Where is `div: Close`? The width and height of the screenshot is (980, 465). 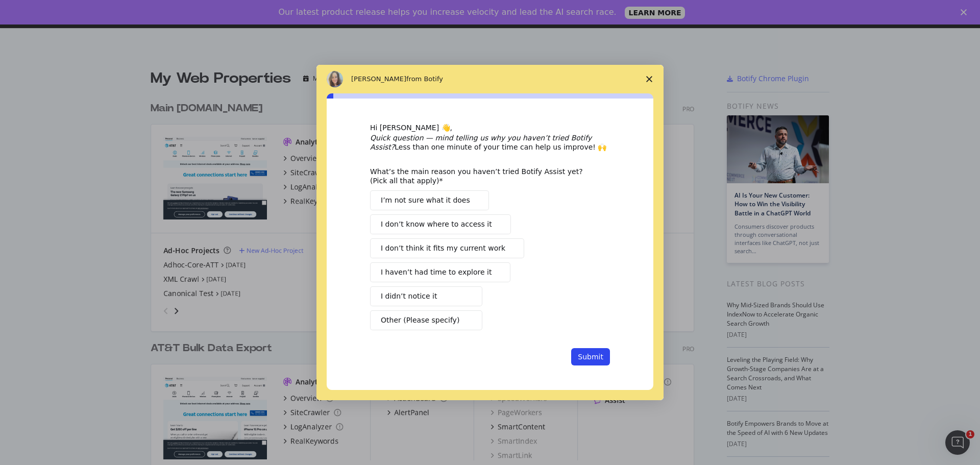 div: Close is located at coordinates (966, 12).